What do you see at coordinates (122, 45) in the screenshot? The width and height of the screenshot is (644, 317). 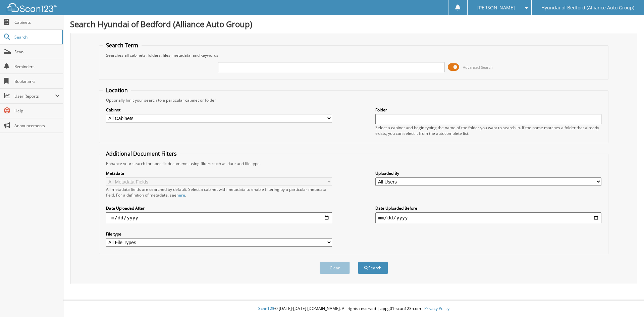 I see `legend: Search Term` at bounding box center [122, 45].